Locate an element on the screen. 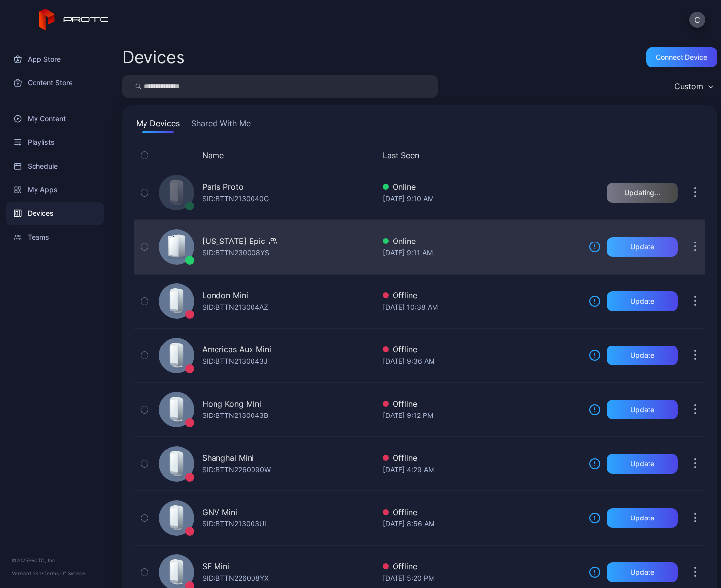  div: Devices is located at coordinates (54, 213).